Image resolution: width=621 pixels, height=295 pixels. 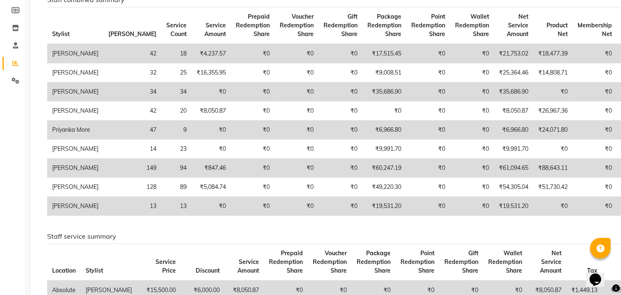 I want to click on td: 25, so click(x=176, y=73).